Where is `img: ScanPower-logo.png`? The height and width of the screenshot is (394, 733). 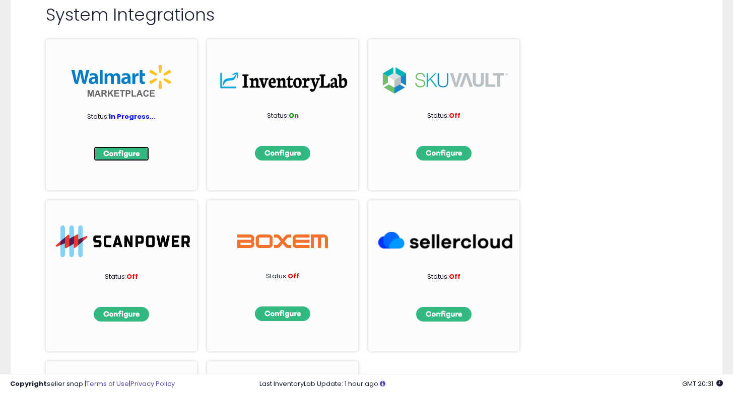 img: ScanPower-logo.png is located at coordinates (123, 241).